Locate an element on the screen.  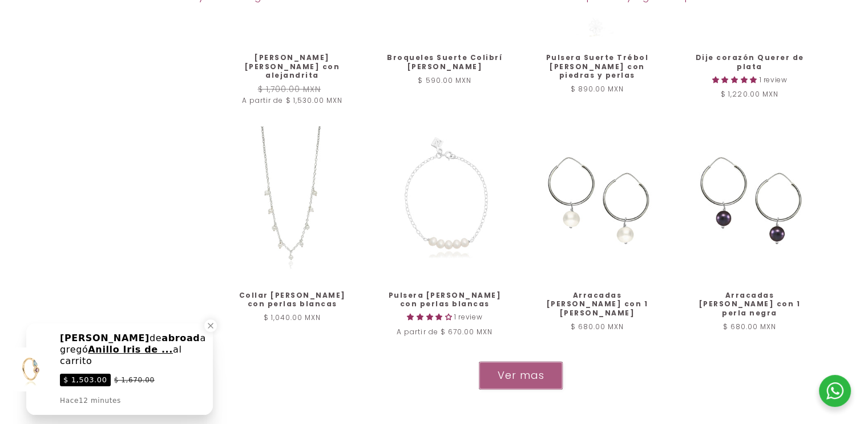
span: $ 1,503.00 is located at coordinates (85, 380).